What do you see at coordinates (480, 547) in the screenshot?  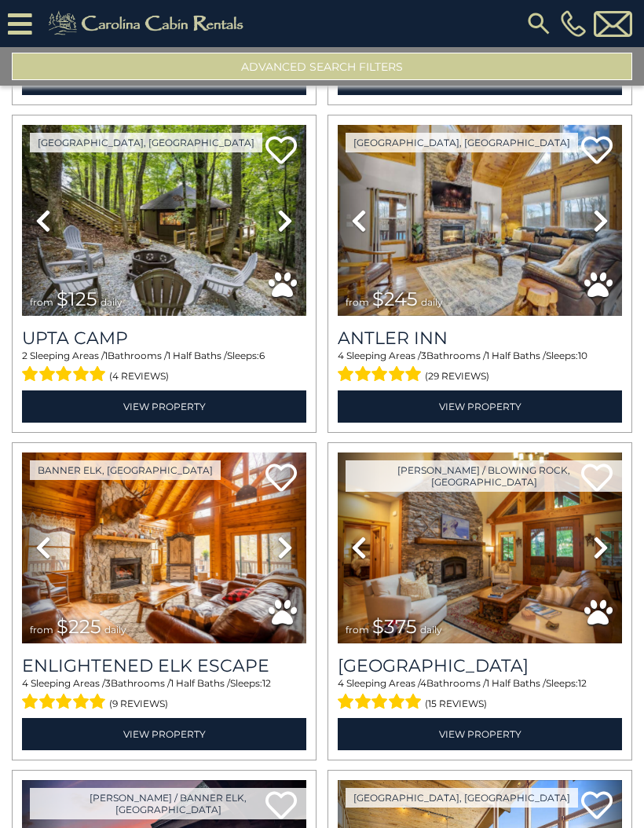 I see `img: thumbnail_163269168.jpeg` at bounding box center [480, 547].